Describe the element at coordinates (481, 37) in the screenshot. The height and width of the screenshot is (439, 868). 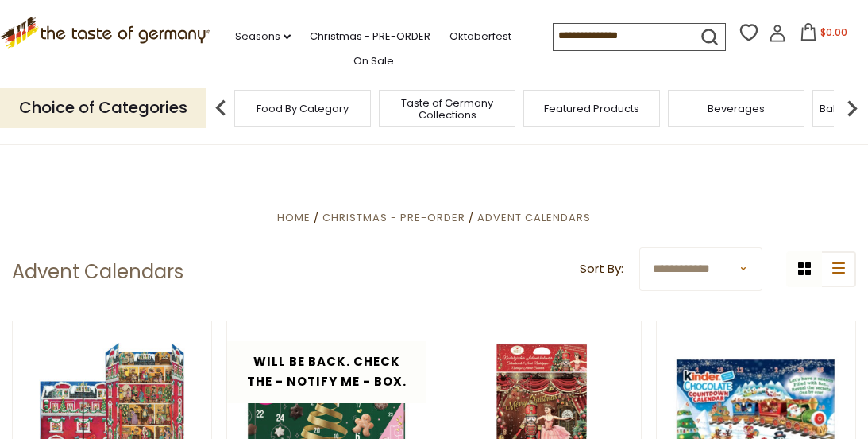
I see `a: Oktoberfest` at that location.